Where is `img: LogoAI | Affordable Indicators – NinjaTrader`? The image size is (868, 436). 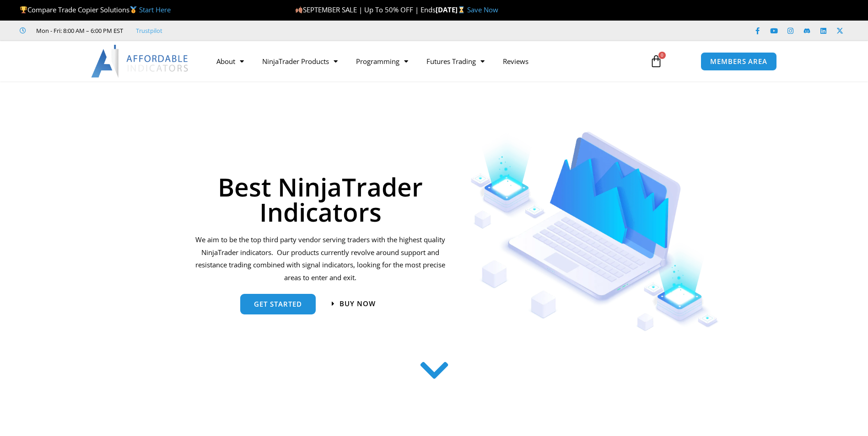
img: LogoAI | Affordable Indicators – NinjaTrader is located at coordinates (140, 61).